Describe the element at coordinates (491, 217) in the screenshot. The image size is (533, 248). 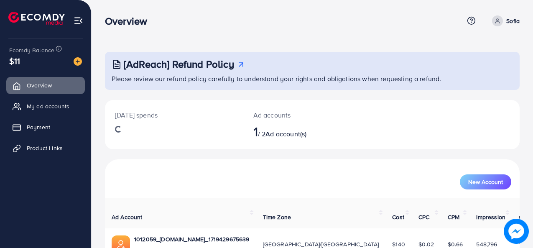
I see `span: Impression` at that location.